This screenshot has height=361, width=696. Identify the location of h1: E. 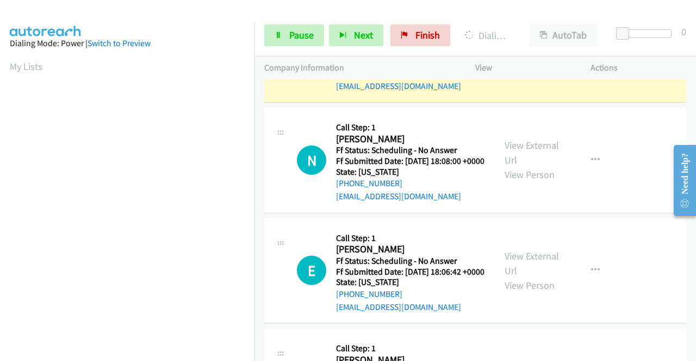
(311, 271).